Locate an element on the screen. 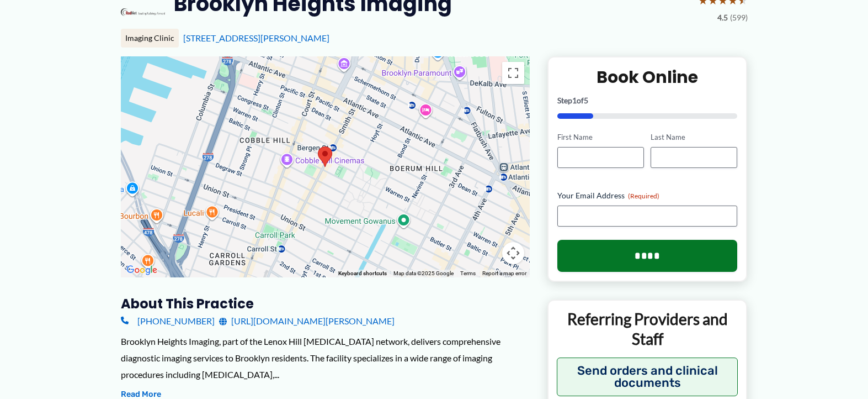 The width and height of the screenshot is (868, 399). p: Referring Providers and Staff is located at coordinates (648, 329).